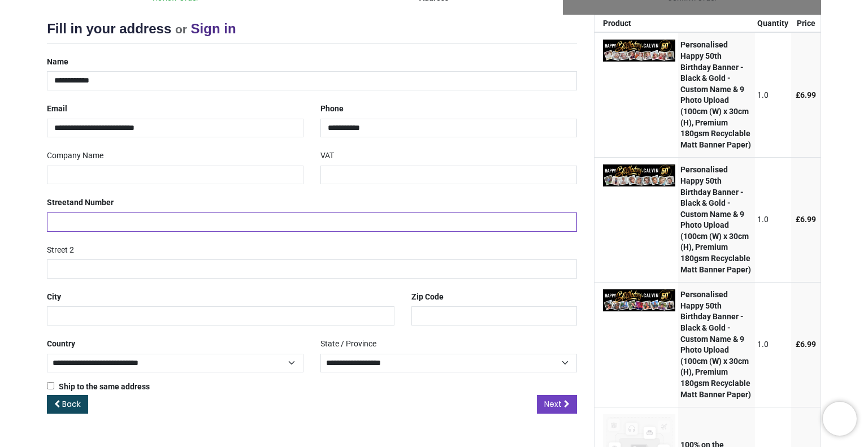 The width and height of the screenshot is (868, 447). Describe the element at coordinates (427, 297) in the screenshot. I see `label: Zip Code` at that location.